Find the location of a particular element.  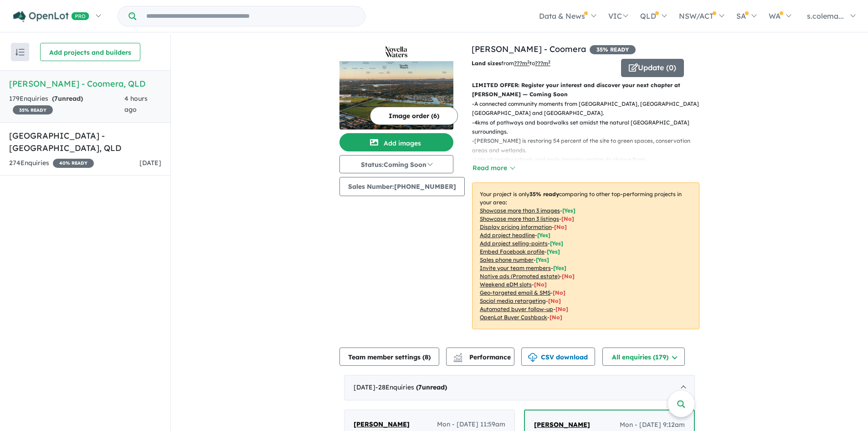

button: Image order (6) is located at coordinates (414, 116).